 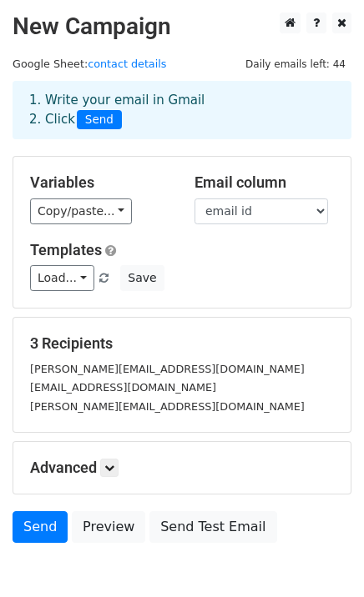 I want to click on a: Daily emails left: 44, so click(x=295, y=63).